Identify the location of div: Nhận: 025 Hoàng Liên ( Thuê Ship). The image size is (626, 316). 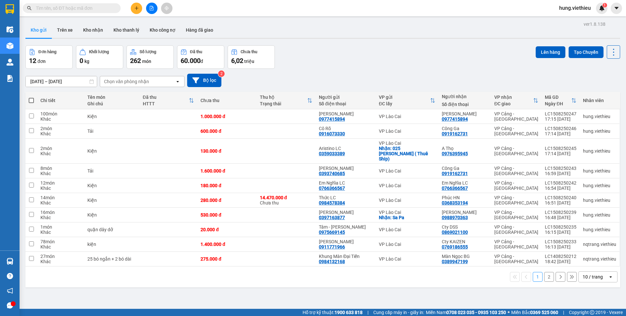
(407, 154).